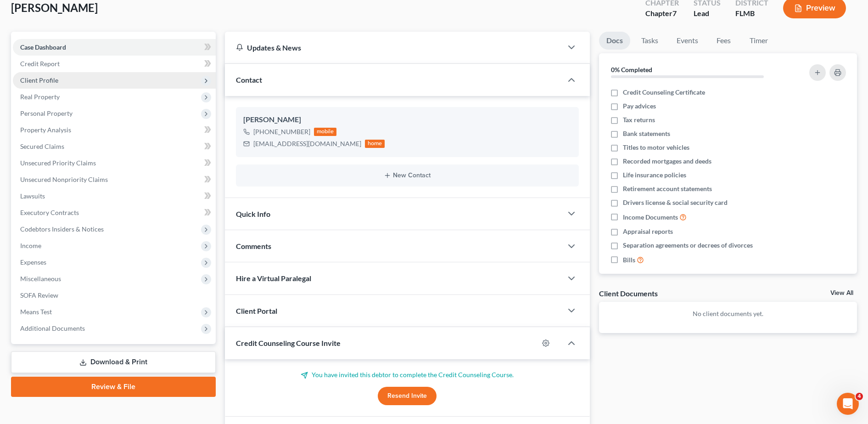 The height and width of the screenshot is (424, 868). I want to click on a: Unsecured Nonpriority Claims, so click(114, 180).